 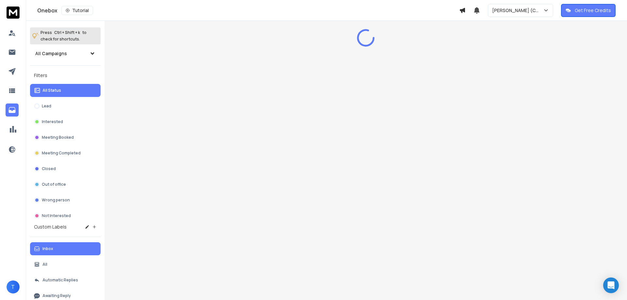 What do you see at coordinates (13, 287) in the screenshot?
I see `button: T` at bounding box center [13, 287].